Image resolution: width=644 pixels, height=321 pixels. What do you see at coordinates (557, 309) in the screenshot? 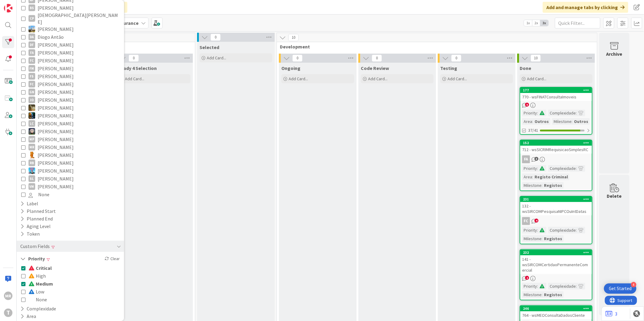
I see `div: 246` at bounding box center [557, 309].